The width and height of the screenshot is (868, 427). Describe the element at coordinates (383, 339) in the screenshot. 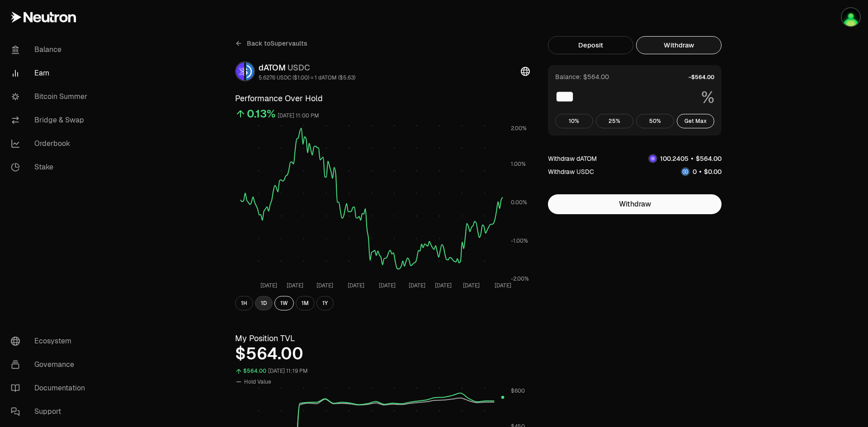

I see `h3: My Position TVL` at that location.